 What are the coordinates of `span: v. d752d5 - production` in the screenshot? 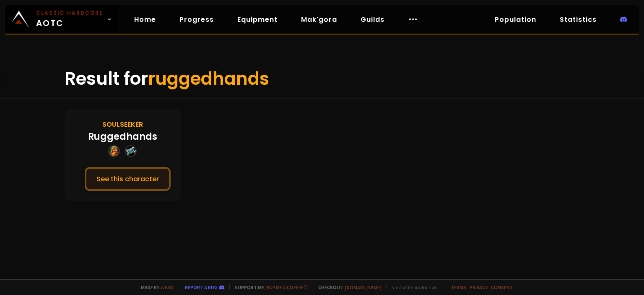 It's located at (412, 287).